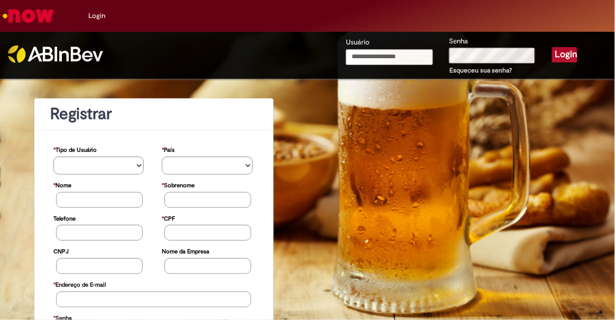  I want to click on label: Nome da Empresa, so click(186, 250).